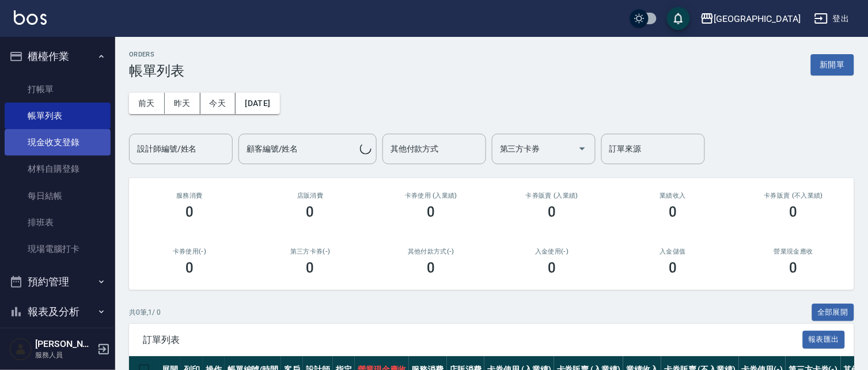 The width and height of the screenshot is (868, 370). I want to click on button: save, so click(678, 19).